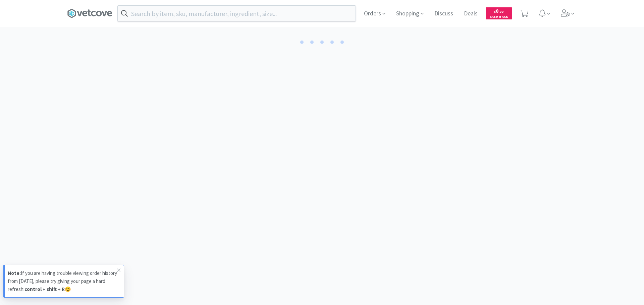 The height and width of the screenshot is (305, 644). What do you see at coordinates (45, 289) in the screenshot?
I see `strong: control + shift + R` at bounding box center [45, 289].